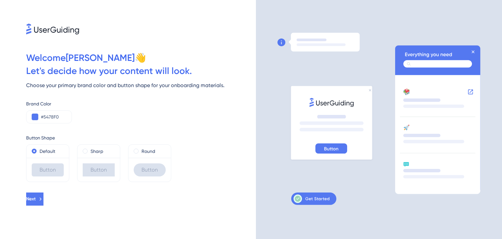 Image resolution: width=502 pixels, height=239 pixels. I want to click on div: Brand Color, so click(141, 104).